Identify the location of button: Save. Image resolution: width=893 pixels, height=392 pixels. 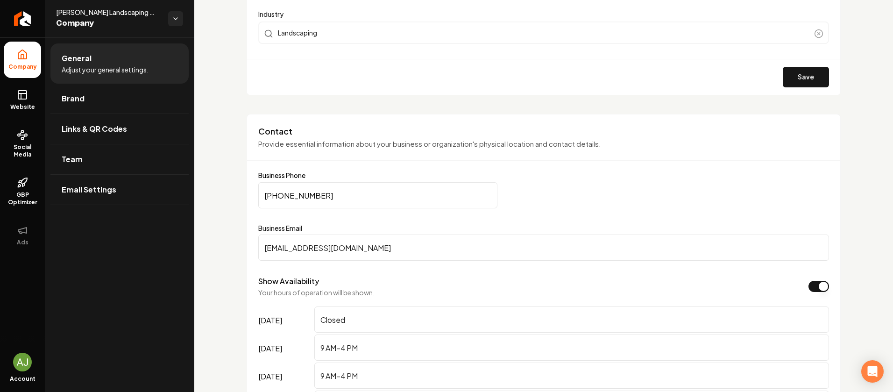
(805, 77).